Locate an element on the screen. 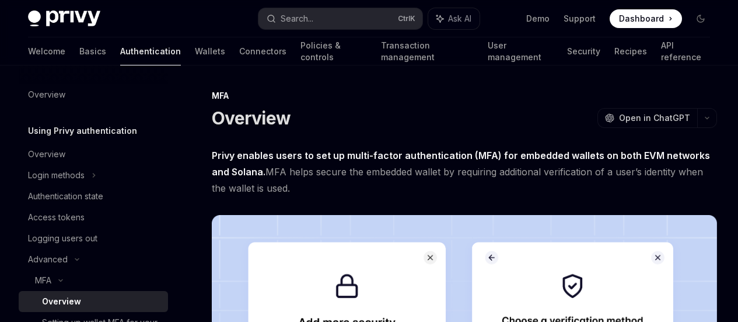  h1: Overview is located at coordinates (251, 118).